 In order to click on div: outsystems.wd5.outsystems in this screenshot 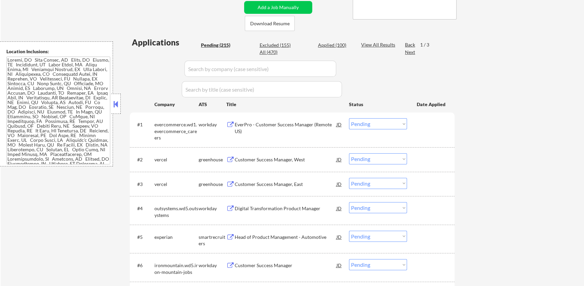, I will do `click(176, 212)`.